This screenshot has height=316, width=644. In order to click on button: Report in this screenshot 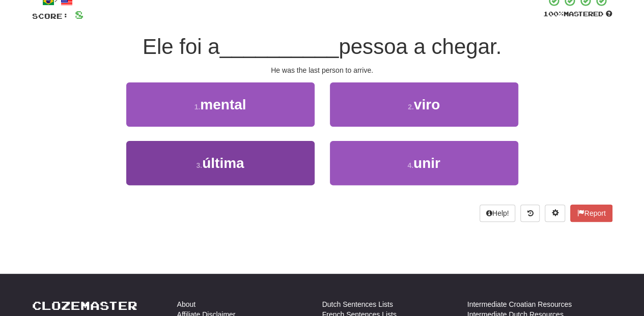, I will do `click(591, 213)`.